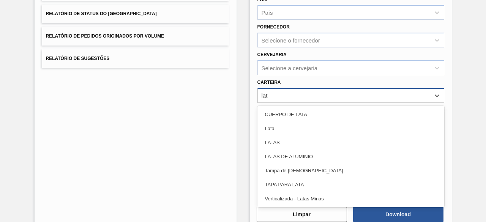  What do you see at coordinates (267, 13) in the screenshot?
I see `div: País` at bounding box center [267, 13].